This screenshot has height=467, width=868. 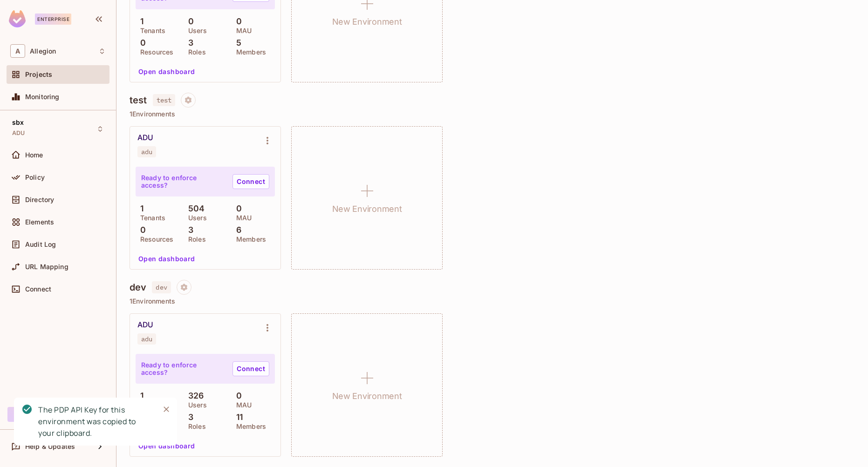 I want to click on div: The PDP API Key for this environment was copied to your clipboard., so click(x=95, y=421).